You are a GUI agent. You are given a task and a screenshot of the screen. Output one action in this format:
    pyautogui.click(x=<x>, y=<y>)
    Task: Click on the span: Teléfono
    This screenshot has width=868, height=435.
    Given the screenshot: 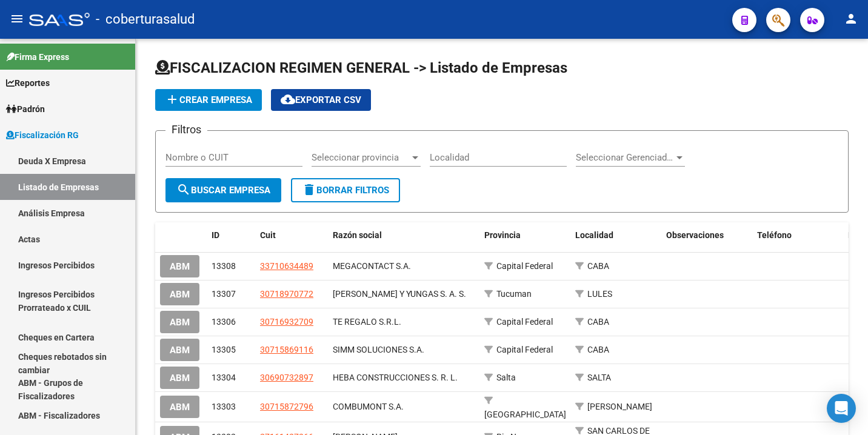 What is the action you would take?
    pyautogui.click(x=774, y=235)
    